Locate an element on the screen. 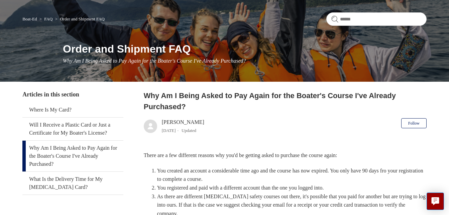  li: Boat-Ed is located at coordinates (30, 19).